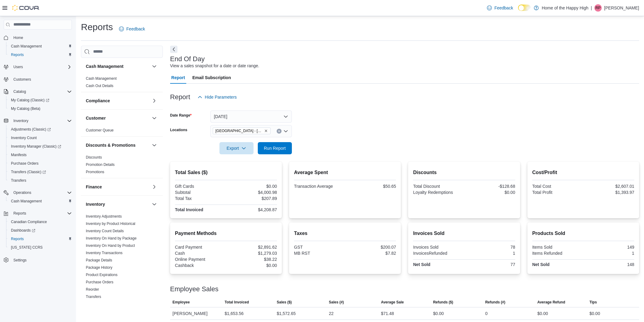 This screenshot has width=644, height=322. What do you see at coordinates (18, 67) in the screenshot?
I see `span: Users` at bounding box center [18, 67].